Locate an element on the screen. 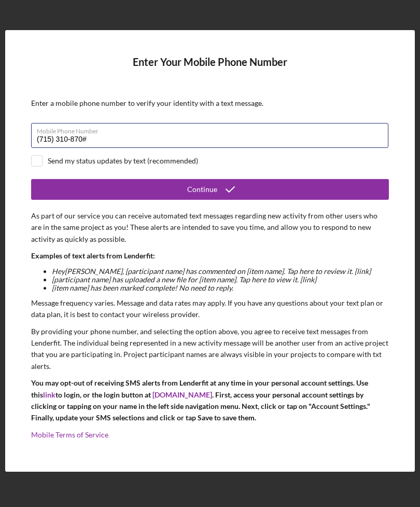  div: Continue is located at coordinates (202, 189).